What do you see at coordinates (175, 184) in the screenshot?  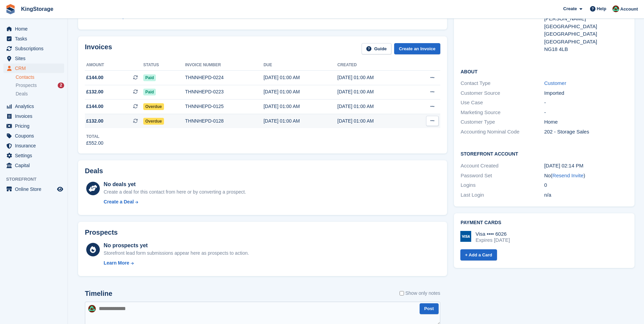 I see `div: No deals yet` at bounding box center [175, 184].